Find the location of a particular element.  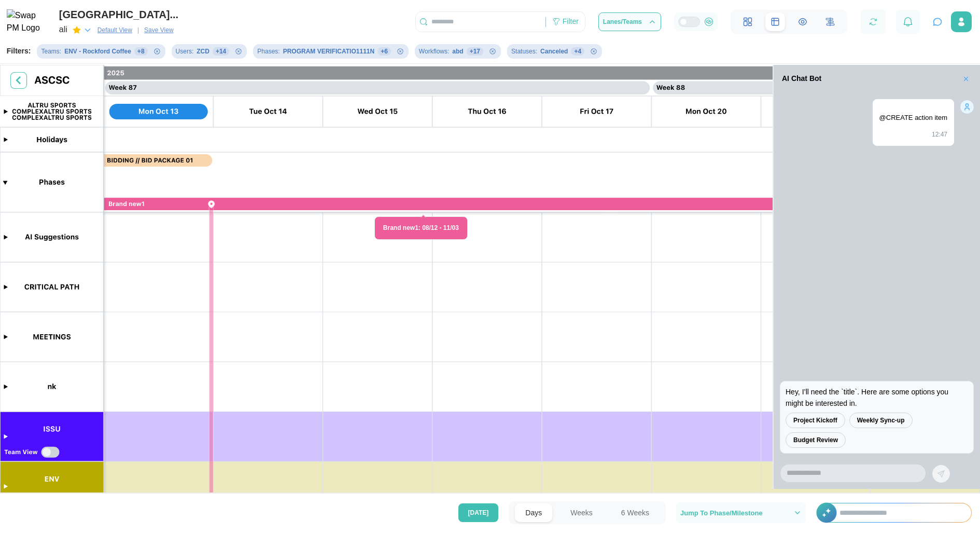

p: @CREATE action item is located at coordinates (913, 118).